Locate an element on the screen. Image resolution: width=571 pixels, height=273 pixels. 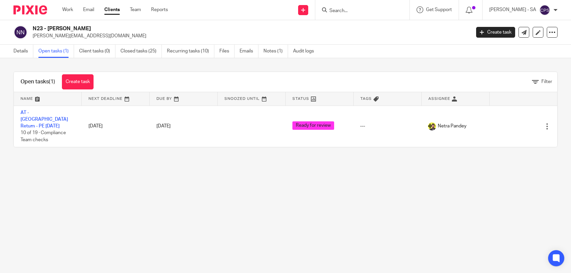
a: Reports is located at coordinates (159, 10).